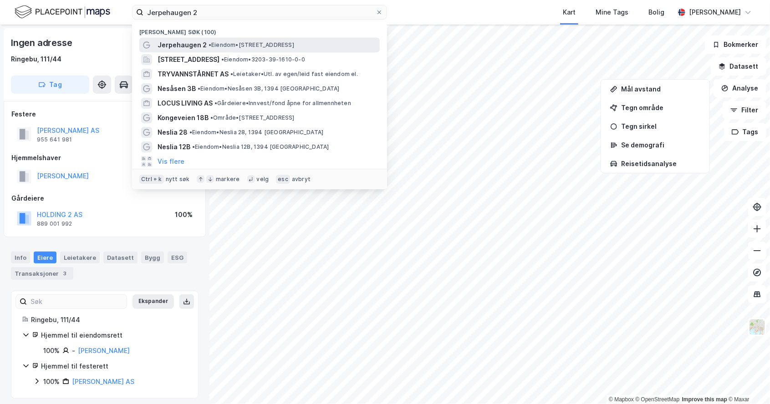 Image resolution: width=770 pixels, height=404 pixels. Describe the element at coordinates (54, 140) in the screenshot. I see `div: 955 641 981` at that location.